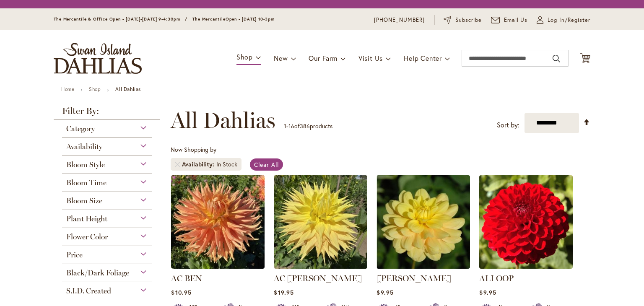 This screenshot has height=306, width=644. Describe the element at coordinates (107, 113) in the screenshot. I see `strong: Filter By:` at that location.